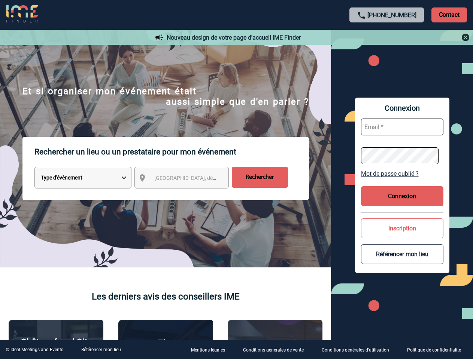 This screenshot has height=359, width=473. I want to click on a: Mot de passe oublié ?, so click(402, 174).